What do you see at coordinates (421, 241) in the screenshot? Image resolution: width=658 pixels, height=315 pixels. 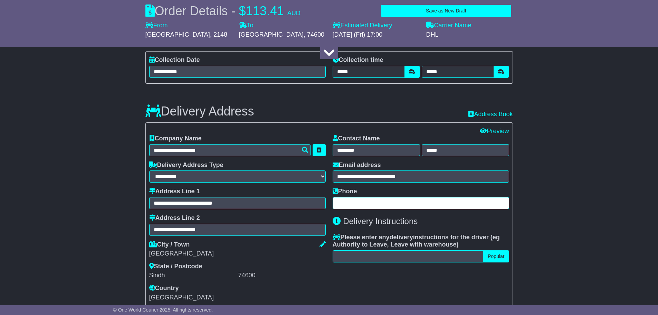 I see `label: Please enter any instructions for the driver ( )` at bounding box center [421, 241].